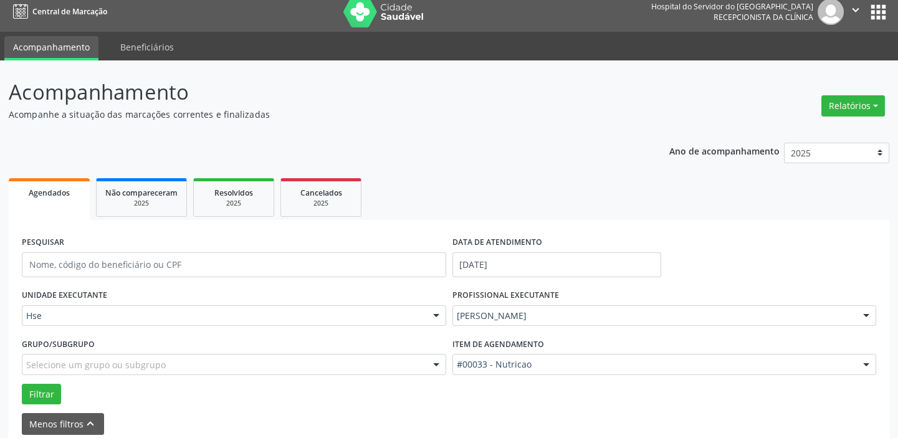  I want to click on button: Relatórios, so click(853, 106).